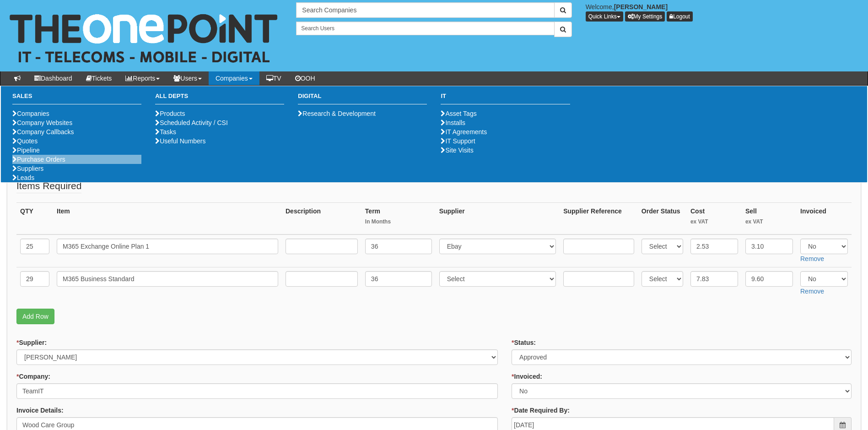 This screenshot has height=430, width=868. Describe the element at coordinates (679, 17) in the screenshot. I see `a: Logout` at that location.